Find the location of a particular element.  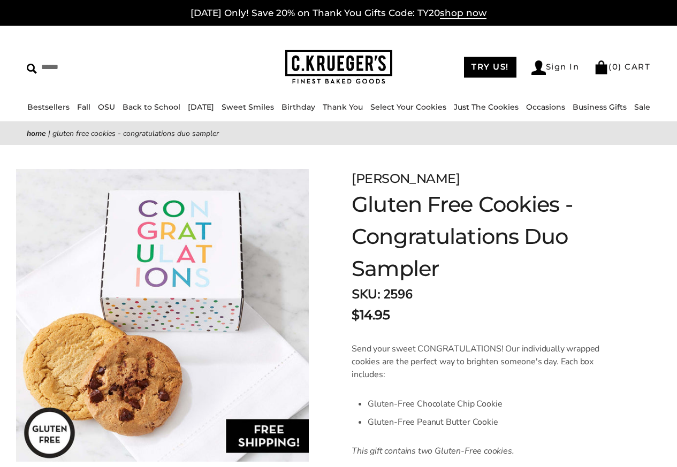

a: Business Gifts is located at coordinates (599, 107).